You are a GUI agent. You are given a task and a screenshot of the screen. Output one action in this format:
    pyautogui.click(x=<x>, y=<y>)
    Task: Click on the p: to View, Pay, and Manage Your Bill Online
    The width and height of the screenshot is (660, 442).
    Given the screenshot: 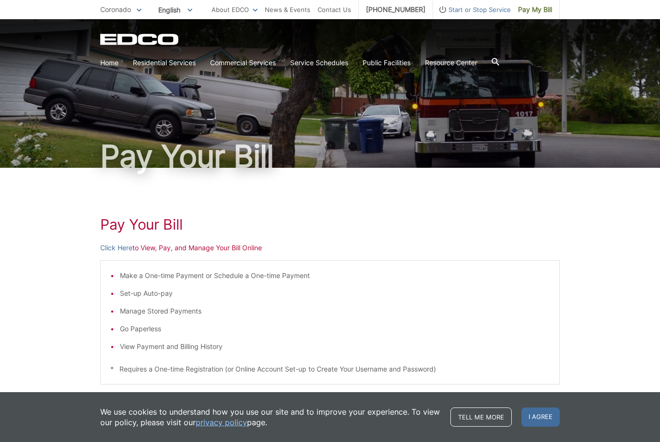 What is the action you would take?
    pyautogui.click(x=330, y=248)
    